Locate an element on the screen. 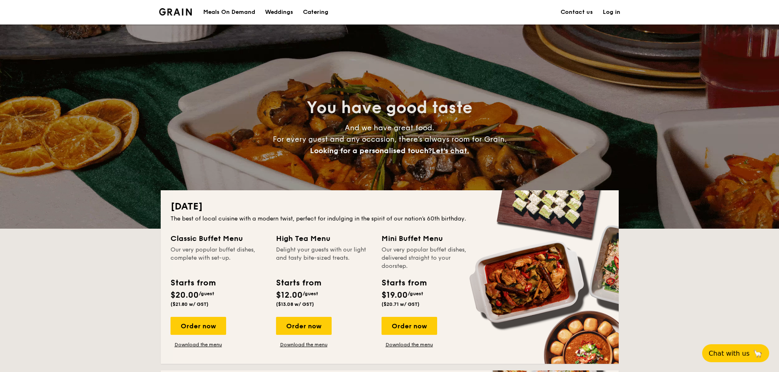  div: High Tea Menu is located at coordinates (324, 239).